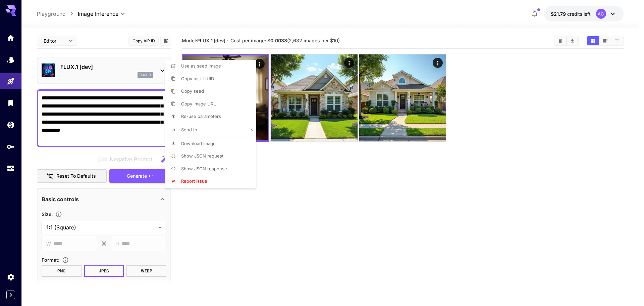  What do you see at coordinates (189, 130) in the screenshot?
I see `span: Send to` at bounding box center [189, 130].